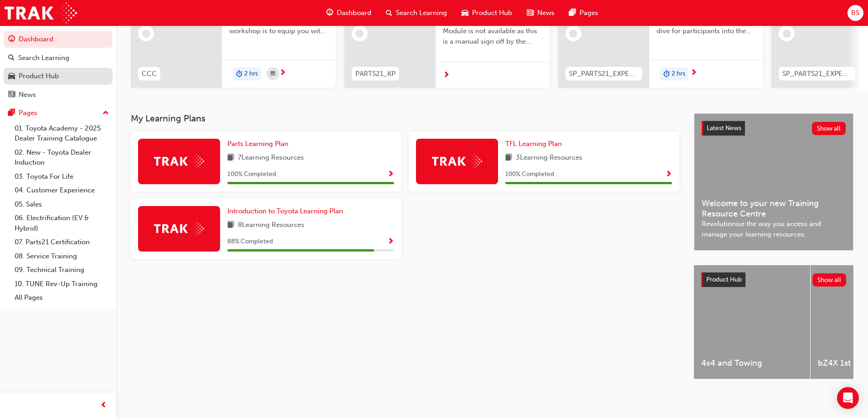  Describe the element at coordinates (103, 406) in the screenshot. I see `span: prev-icon` at that location.